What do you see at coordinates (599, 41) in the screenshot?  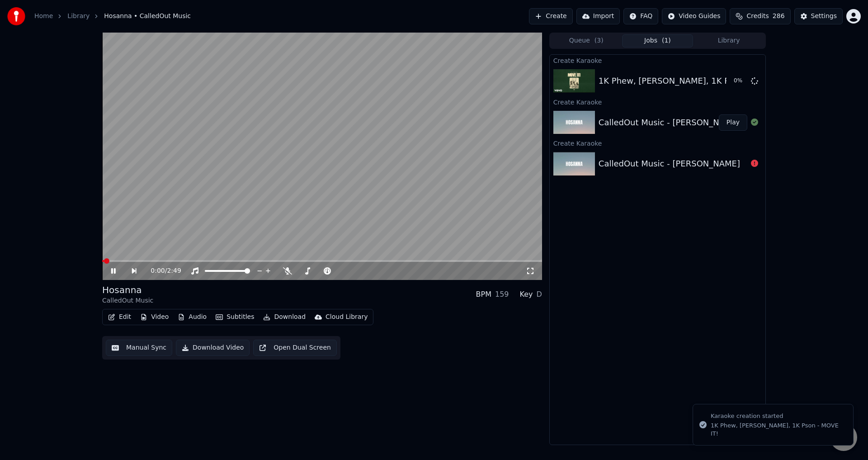 I see `span: ( 3 )` at bounding box center [599, 41].